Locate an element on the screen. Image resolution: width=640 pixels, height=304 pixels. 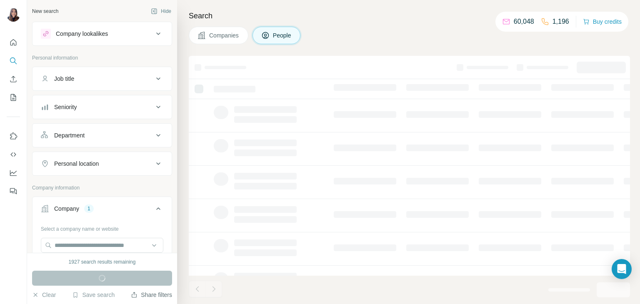
button: Clear is located at coordinates (44, 295).